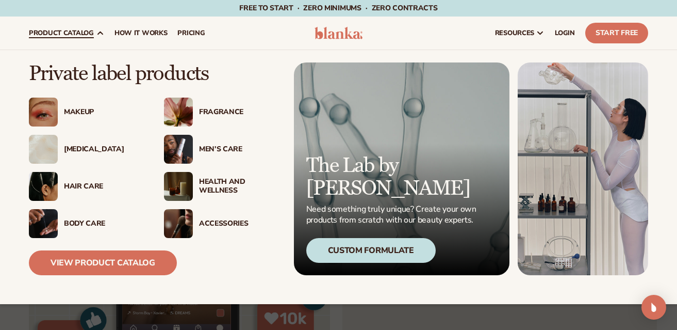  I want to click on span: resources, so click(515, 33).